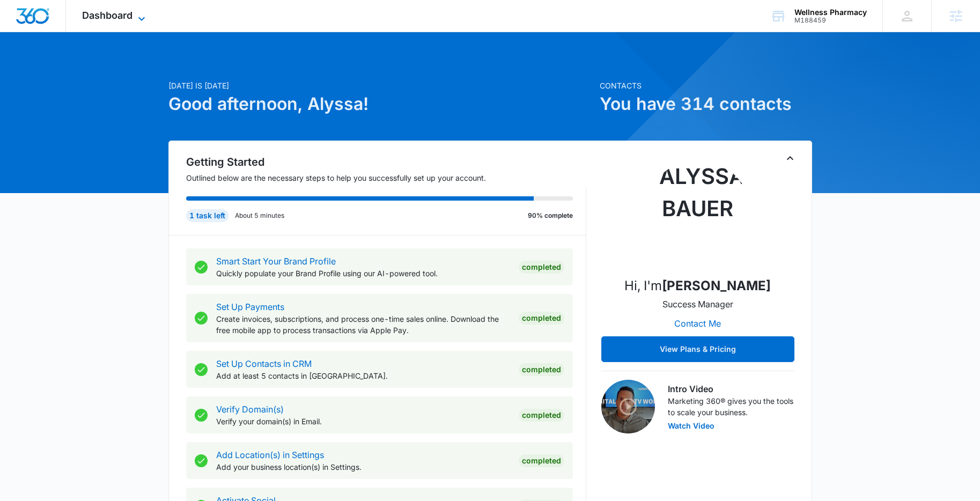 The image size is (980, 501). What do you see at coordinates (697, 323) in the screenshot?
I see `button: Contact Me` at bounding box center [697, 323].